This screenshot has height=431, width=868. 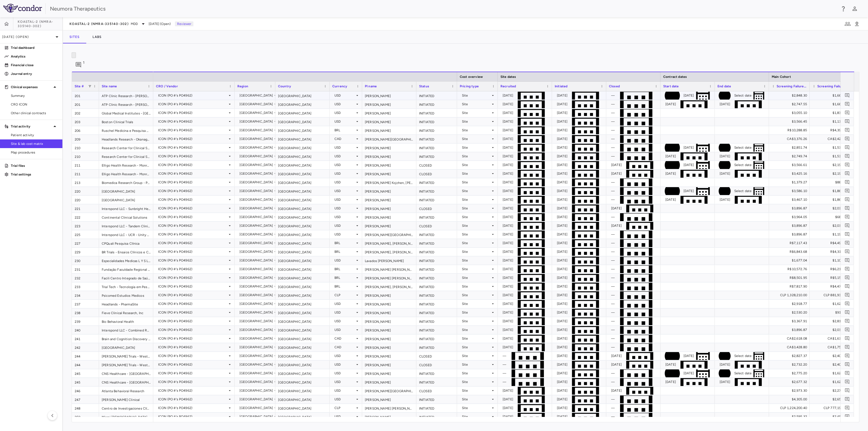 What do you see at coordinates (85, 312) in the screenshot?
I see `div: 238` at bounding box center [85, 312].